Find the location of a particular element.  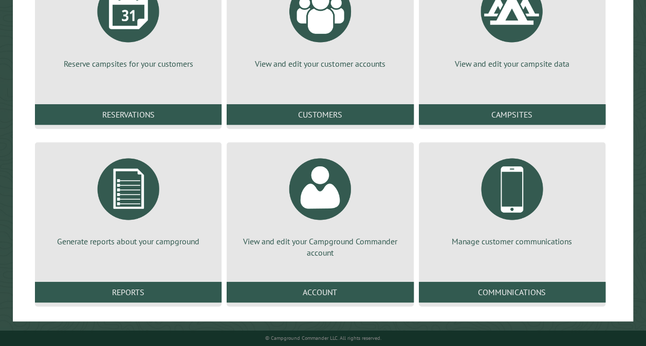

a: Reports is located at coordinates (128, 292).